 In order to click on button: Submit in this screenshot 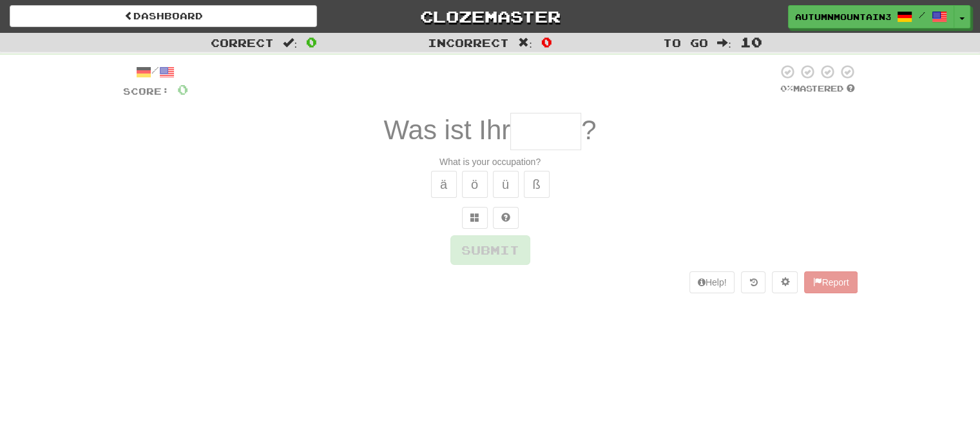, I will do `click(490, 250)`.